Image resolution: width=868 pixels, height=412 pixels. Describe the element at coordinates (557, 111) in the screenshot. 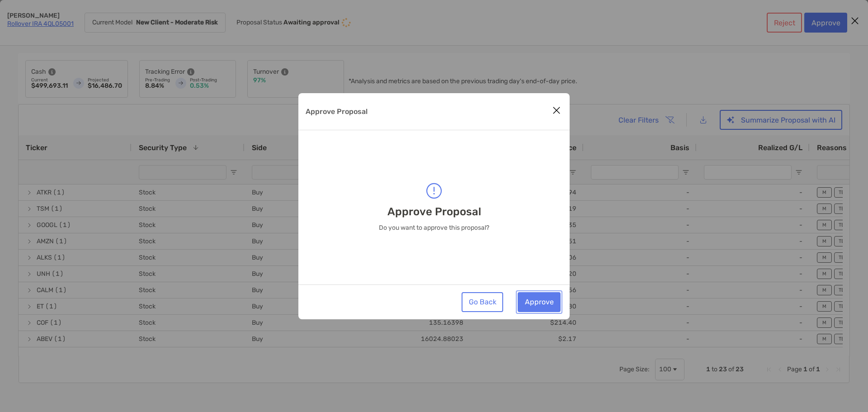

I see `button: Close modal` at that location.